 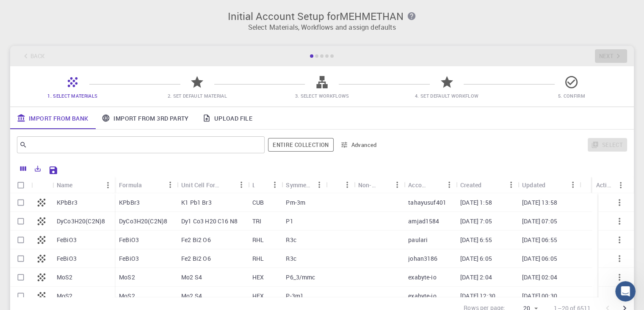 I want to click on a: Import From Bank, so click(x=52, y=118).